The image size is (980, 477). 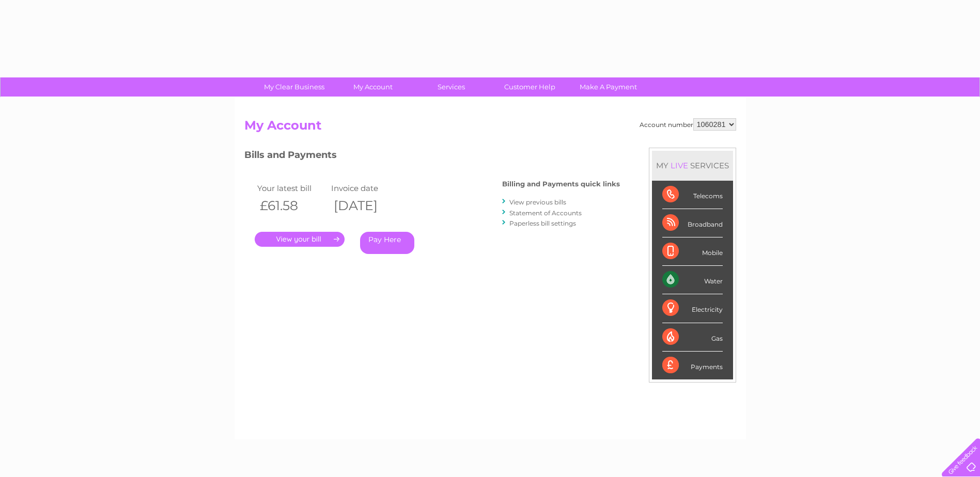 I want to click on a: View previous bills, so click(x=538, y=202).